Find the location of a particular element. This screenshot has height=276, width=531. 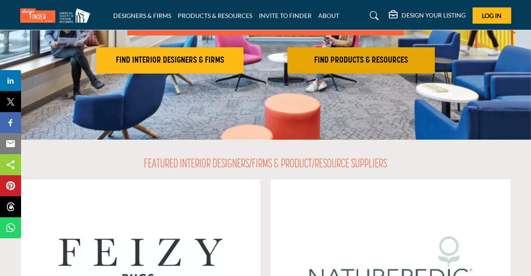

img: Site Logo is located at coordinates (57, 15).